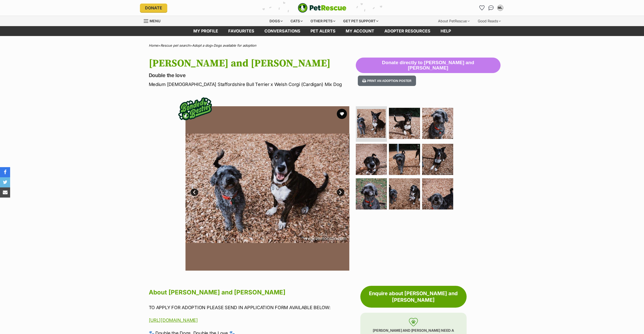  Describe the element at coordinates (491, 8) in the screenshot. I see `ul: Account quick links` at that location.